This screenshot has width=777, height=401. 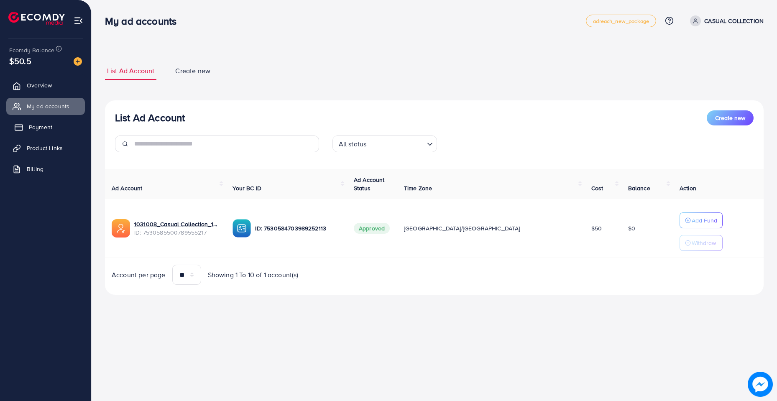 What do you see at coordinates (150, 117) in the screenshot?
I see `h3: List Ad Account` at bounding box center [150, 117].